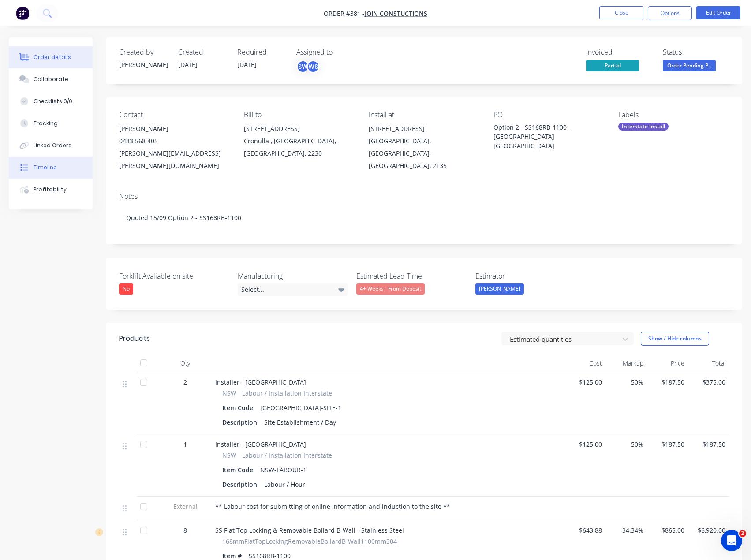 The image size is (751, 560). I want to click on span: $375.00, so click(709, 382).